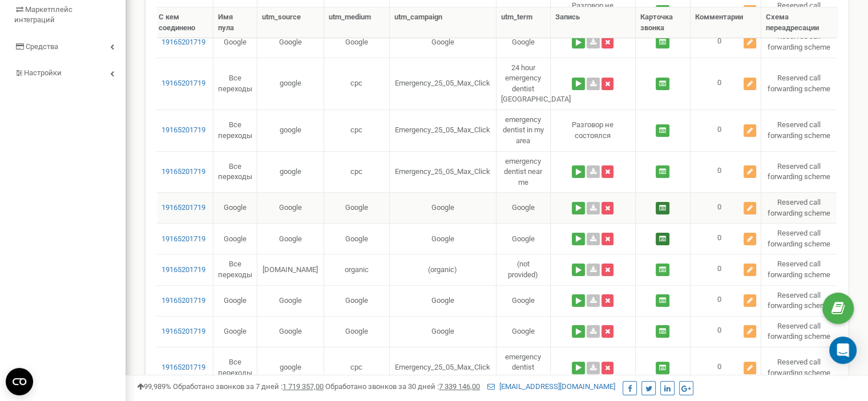 This screenshot has width=868, height=401. I want to click on td: emergency dentist in my area, so click(523, 130).